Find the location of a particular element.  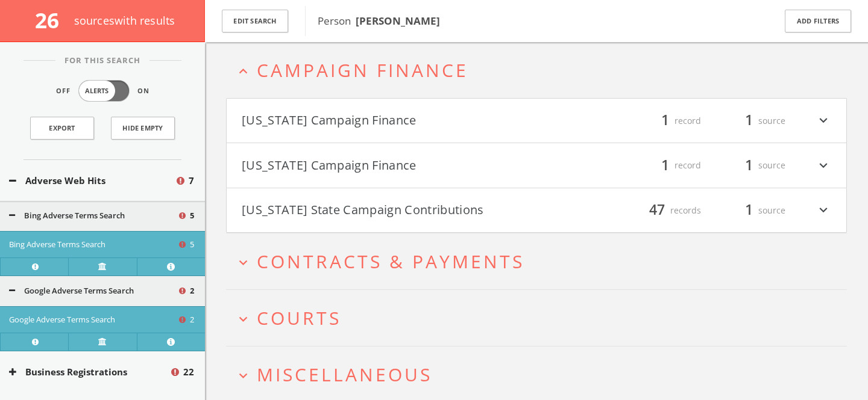

span: Person is located at coordinates (378, 21).